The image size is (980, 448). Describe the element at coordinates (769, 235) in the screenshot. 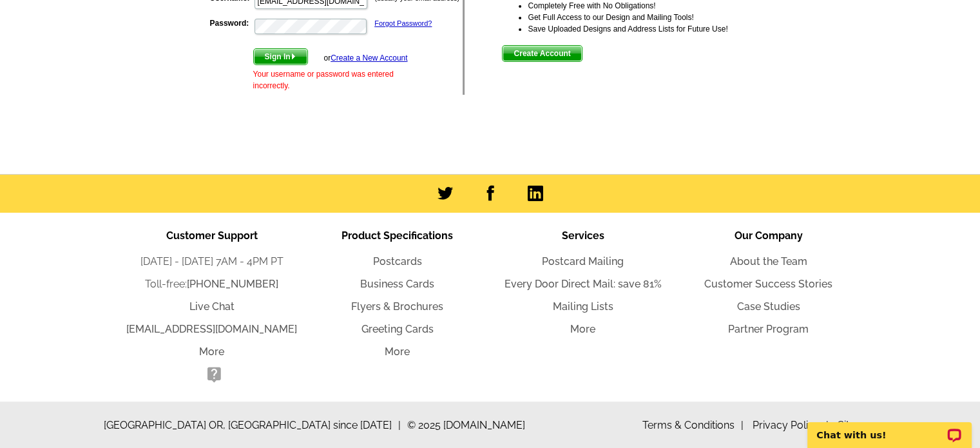

I see `span: Our Company` at that location.